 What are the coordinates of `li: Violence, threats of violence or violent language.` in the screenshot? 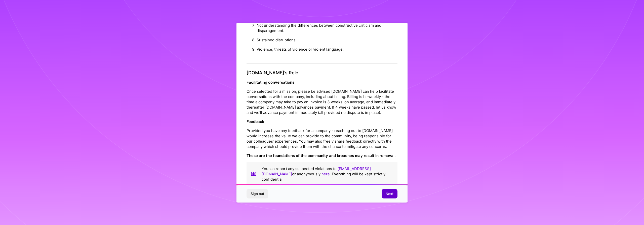 It's located at (327, 49).